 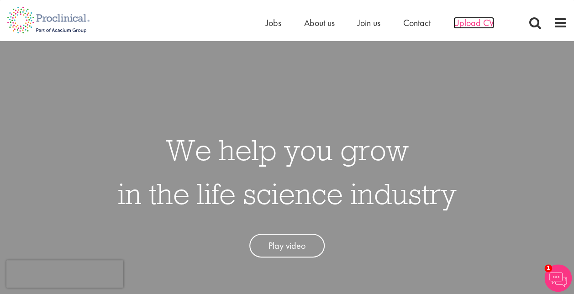 I want to click on span: 1, so click(x=548, y=268).